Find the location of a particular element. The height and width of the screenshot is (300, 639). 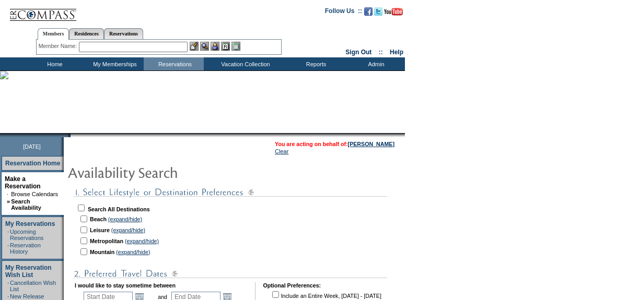

a: My Reservations is located at coordinates (30, 224).